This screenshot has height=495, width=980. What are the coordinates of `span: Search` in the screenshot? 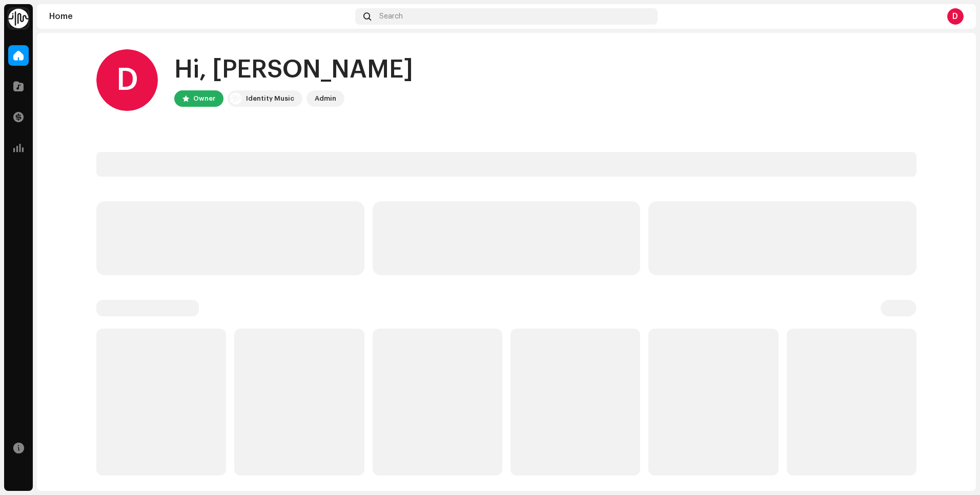 It's located at (391, 16).